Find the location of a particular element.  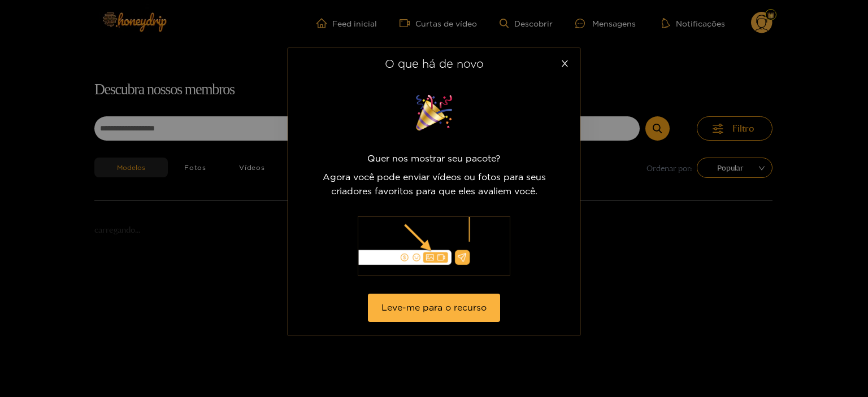

img: imagem surpresa is located at coordinates (434, 113).